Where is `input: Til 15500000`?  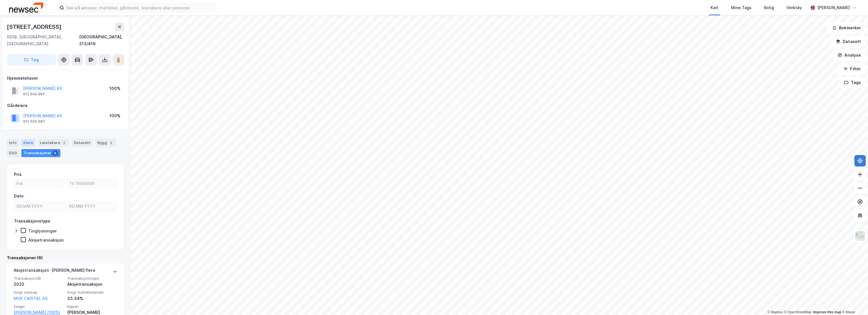 input: Til 15500000 is located at coordinates (91, 184).